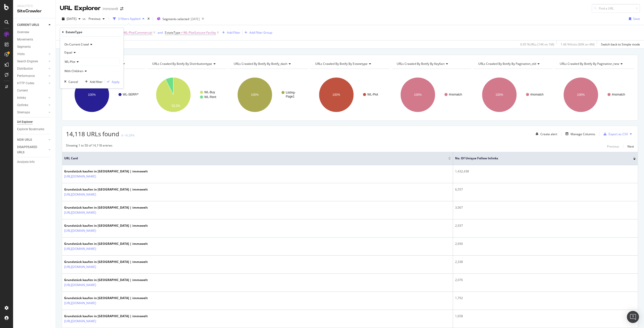 This screenshot has height=328, width=644. What do you see at coordinates (110, 9) in the screenshot?
I see `div: Immowelt` at bounding box center [110, 9].